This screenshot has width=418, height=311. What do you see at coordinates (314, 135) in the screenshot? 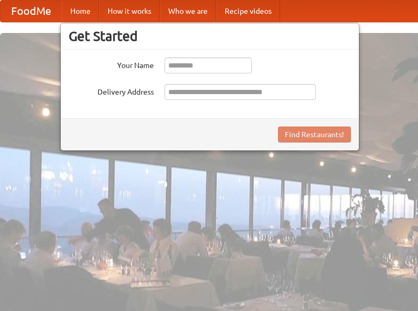
I see `button: Find Restaurants!` at bounding box center [314, 135].